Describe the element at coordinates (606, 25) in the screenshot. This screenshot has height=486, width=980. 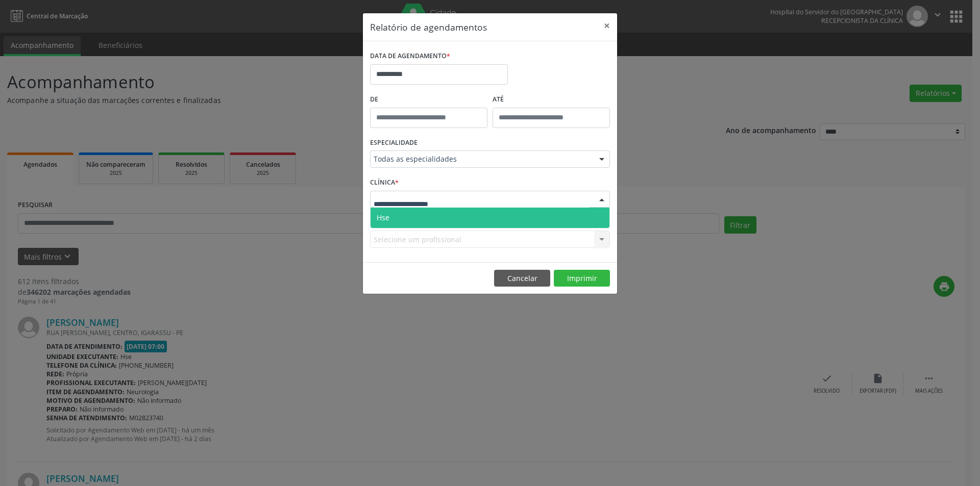
I see `button: Close` at that location.